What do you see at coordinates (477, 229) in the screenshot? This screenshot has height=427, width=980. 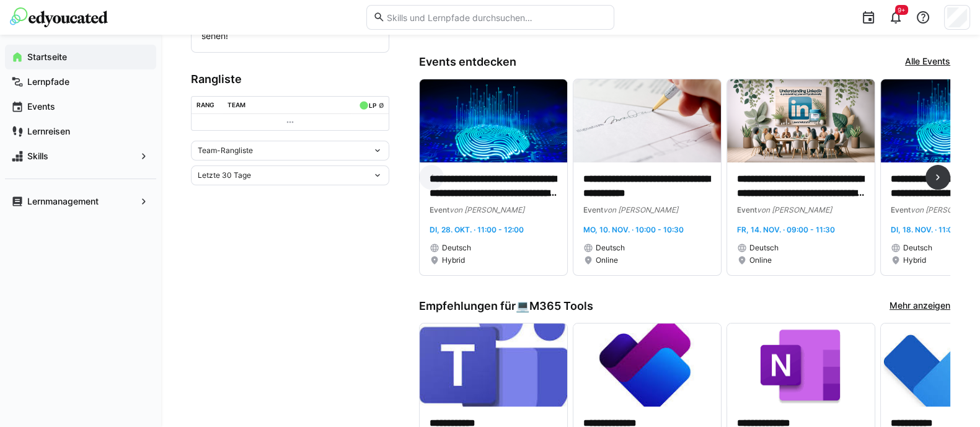 I see `span: Di, 28. Okt. · 11:00 - 12:00` at bounding box center [477, 229].